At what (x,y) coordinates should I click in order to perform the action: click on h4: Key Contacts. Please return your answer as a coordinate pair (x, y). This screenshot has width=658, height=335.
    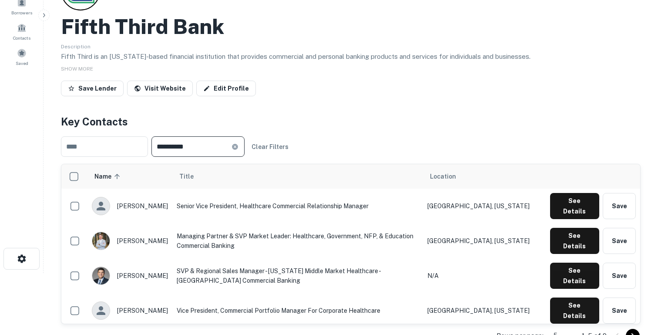
    Looking at the image, I should click on (351, 121).